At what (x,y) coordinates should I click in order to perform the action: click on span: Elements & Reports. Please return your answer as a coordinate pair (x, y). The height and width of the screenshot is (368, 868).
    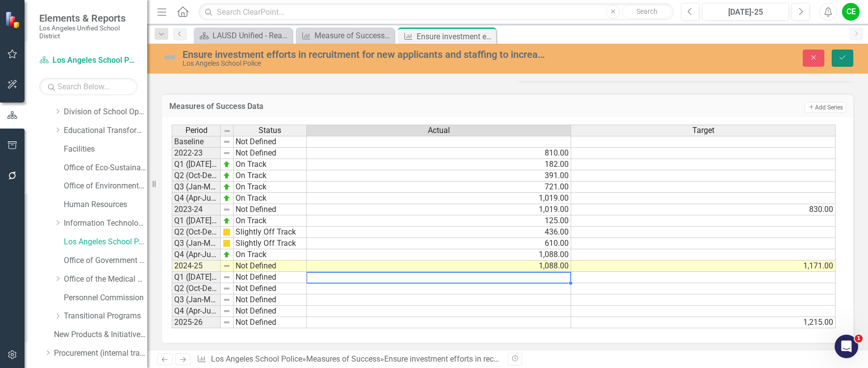
    Looking at the image, I should click on (88, 18).